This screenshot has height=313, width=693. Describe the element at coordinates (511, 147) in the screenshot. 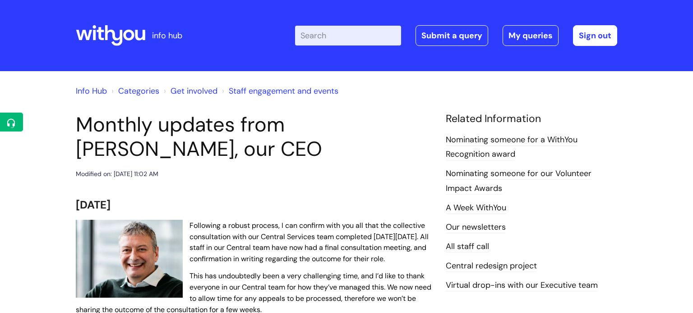

I see `a: Nominating someone for a WithYou Recognition award` at that location.